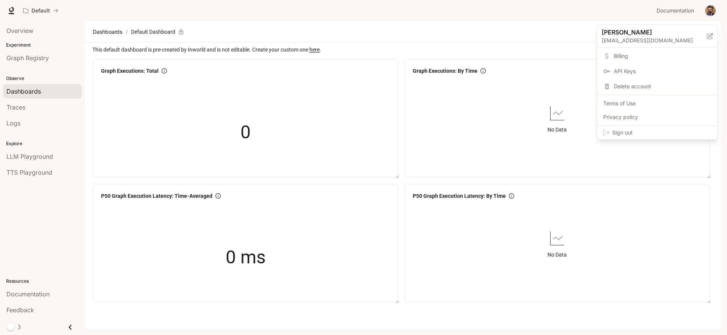 The image size is (727, 335). Describe the element at coordinates (657, 103) in the screenshot. I see `a: Terms of Use` at that location.